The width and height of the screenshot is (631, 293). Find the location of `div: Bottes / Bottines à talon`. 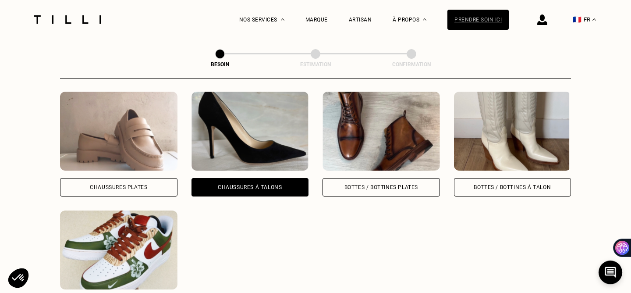

div: Bottes / Bottines à talon is located at coordinates (512, 187).